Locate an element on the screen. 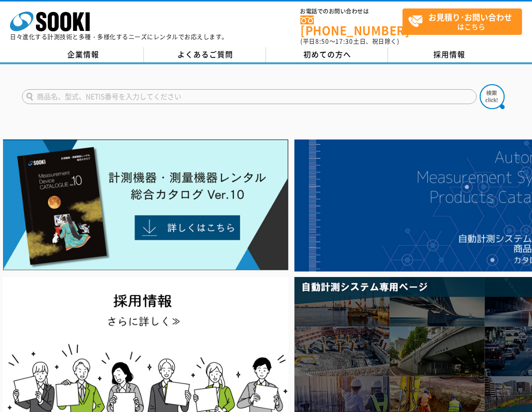 The height and width of the screenshot is (412, 532). a: 採用情報 is located at coordinates (449, 55).